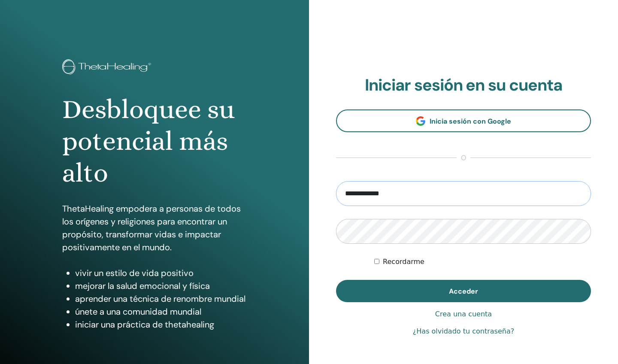  What do you see at coordinates (464, 120) in the screenshot?
I see `a: Inicia sesión con Google` at bounding box center [464, 120].